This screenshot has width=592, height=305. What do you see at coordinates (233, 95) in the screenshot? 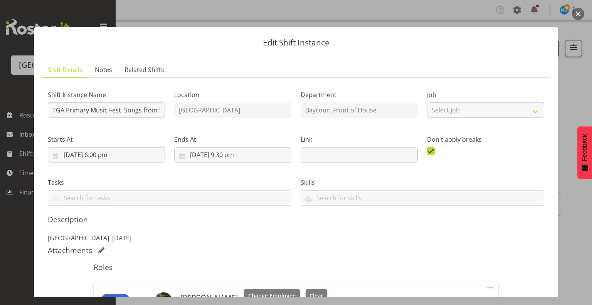
I see `label: Location` at bounding box center [233, 95].